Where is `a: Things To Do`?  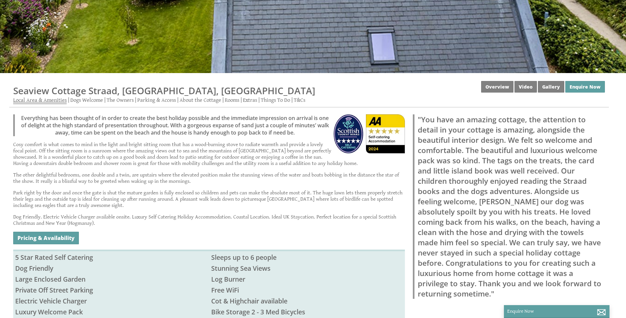 a: Things To Do is located at coordinates (275, 100).